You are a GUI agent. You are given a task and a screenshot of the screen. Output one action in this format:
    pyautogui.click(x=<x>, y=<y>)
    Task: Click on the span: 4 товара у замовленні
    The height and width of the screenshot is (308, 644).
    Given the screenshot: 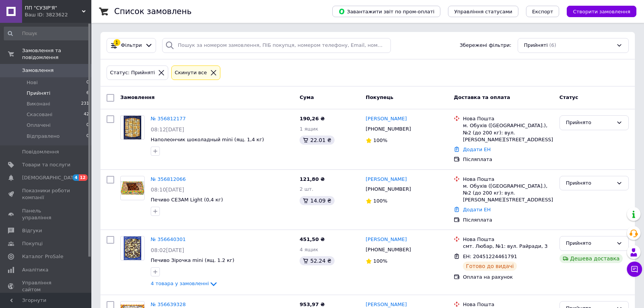 What is the action you would take?
    pyautogui.click(x=180, y=283)
    